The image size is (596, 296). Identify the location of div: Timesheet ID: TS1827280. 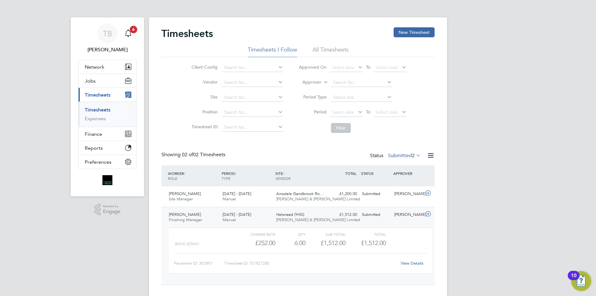
(311, 263).